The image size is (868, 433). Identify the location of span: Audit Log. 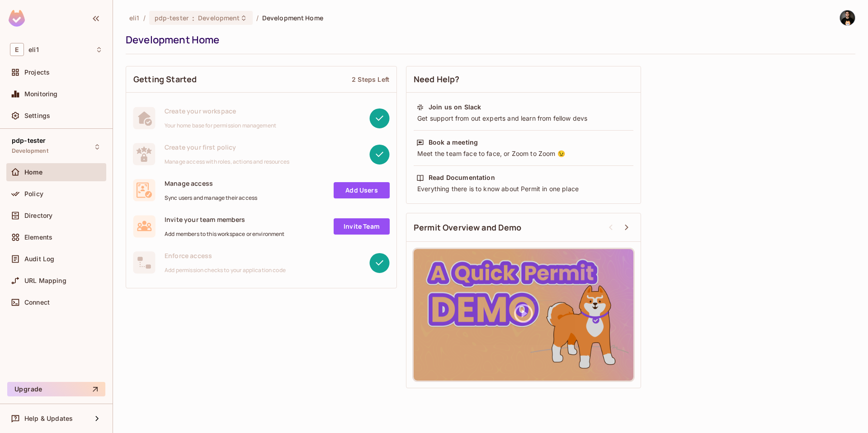
(39, 259).